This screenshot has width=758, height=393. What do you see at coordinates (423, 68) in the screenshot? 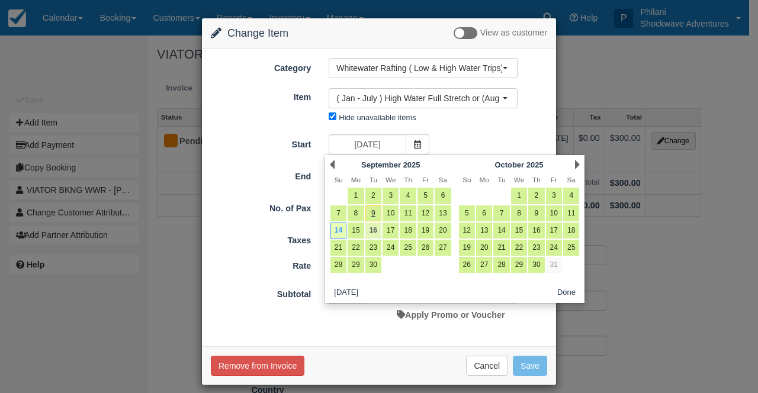
I see `button: Whitewater Rafting ( Low & High Water Trips)` at bounding box center [423, 68].